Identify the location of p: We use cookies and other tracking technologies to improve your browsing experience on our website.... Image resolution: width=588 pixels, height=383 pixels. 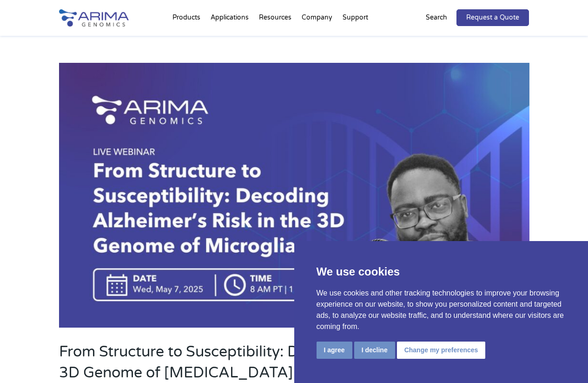
(441, 310).